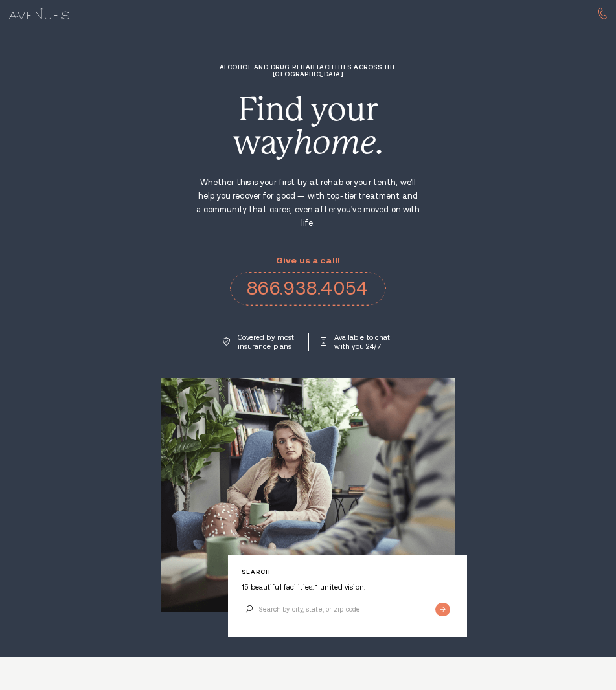 Image resolution: width=616 pixels, height=690 pixels. What do you see at coordinates (308, 495) in the screenshot?
I see `img: Home Page Hero Image` at bounding box center [308, 495].